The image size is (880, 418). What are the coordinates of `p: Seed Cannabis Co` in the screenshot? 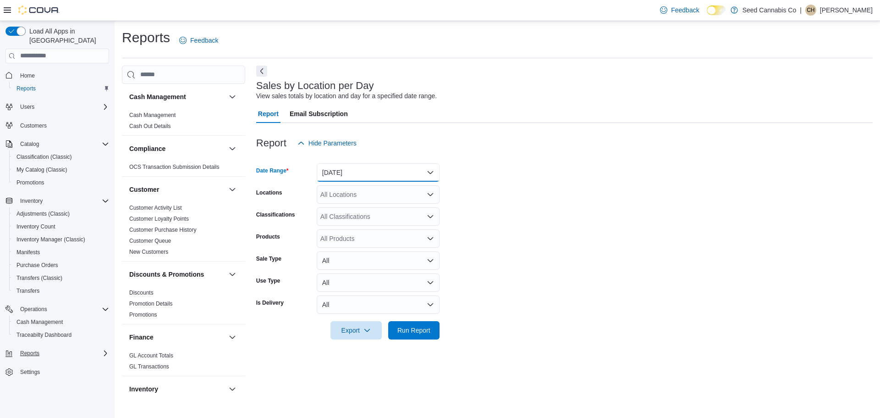 It's located at (770, 10).